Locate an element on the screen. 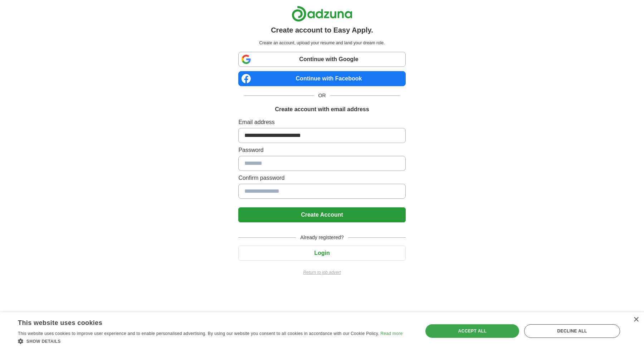 The image size is (644, 350). label: Confirm password is located at coordinates (322, 177).